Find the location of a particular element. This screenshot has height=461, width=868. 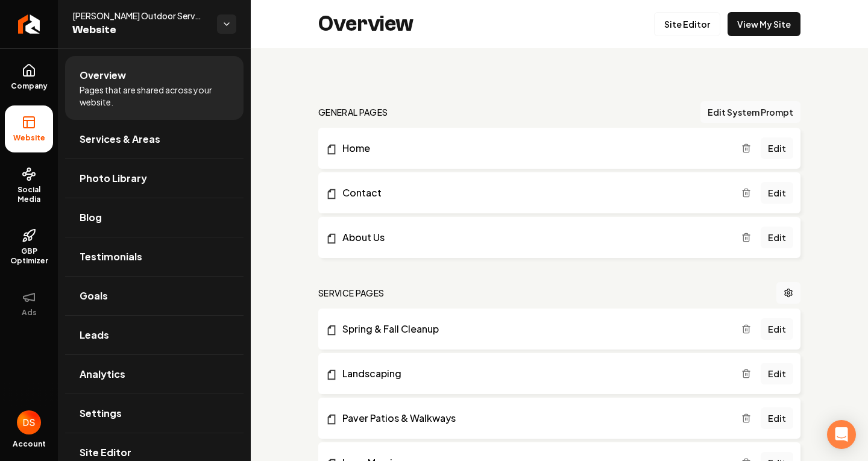

a: Contact is located at coordinates (533, 193).